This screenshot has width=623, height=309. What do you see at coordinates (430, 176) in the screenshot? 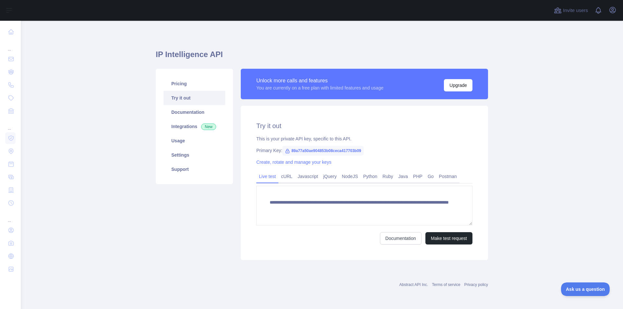
I see `a: Go` at bounding box center [430, 176].